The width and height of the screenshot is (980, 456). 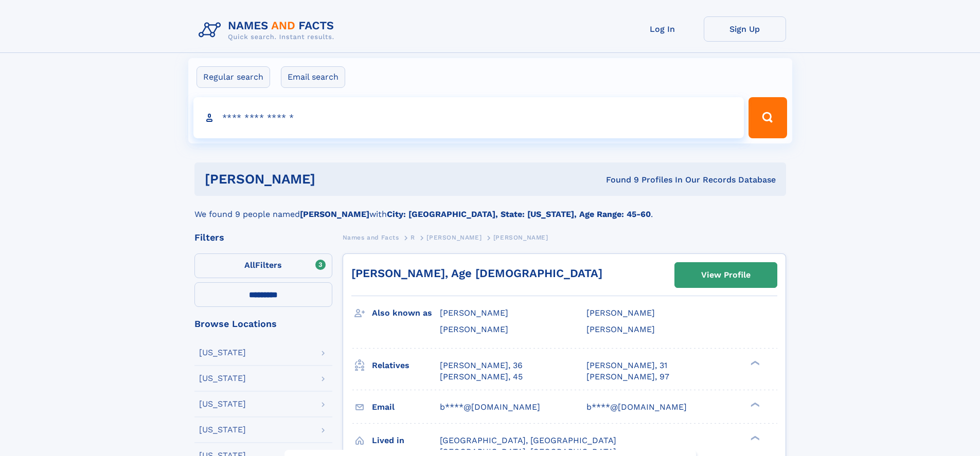 What do you see at coordinates (406, 407) in the screenshot?
I see `h3: Email` at bounding box center [406, 407].